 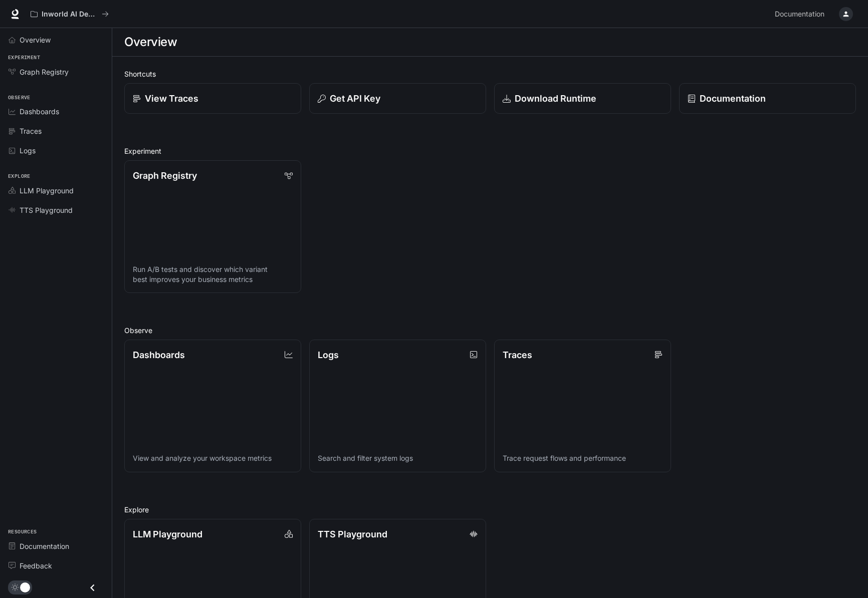 What do you see at coordinates (397, 406) in the screenshot?
I see `a: LogsSearch and filter system logs` at bounding box center [397, 406].